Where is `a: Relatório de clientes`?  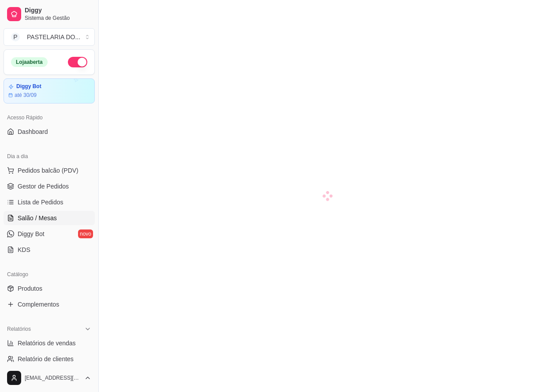
a: Relatório de clientes is located at coordinates (49, 359).